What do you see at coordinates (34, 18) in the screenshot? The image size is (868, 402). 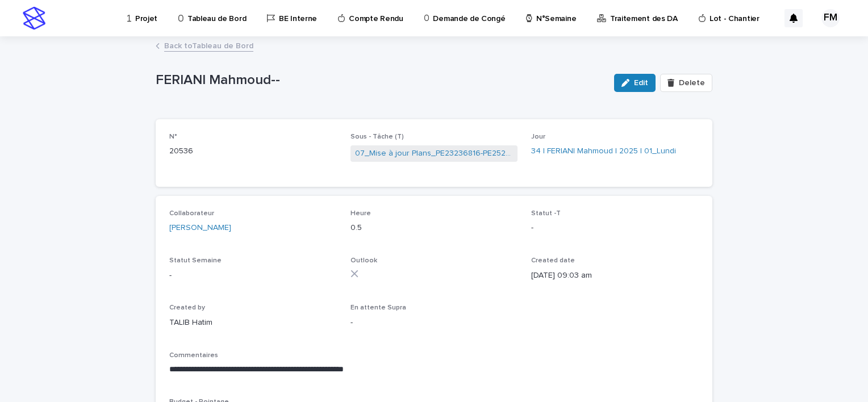 I see `img: stacker-logo-s-only.png` at bounding box center [34, 18].